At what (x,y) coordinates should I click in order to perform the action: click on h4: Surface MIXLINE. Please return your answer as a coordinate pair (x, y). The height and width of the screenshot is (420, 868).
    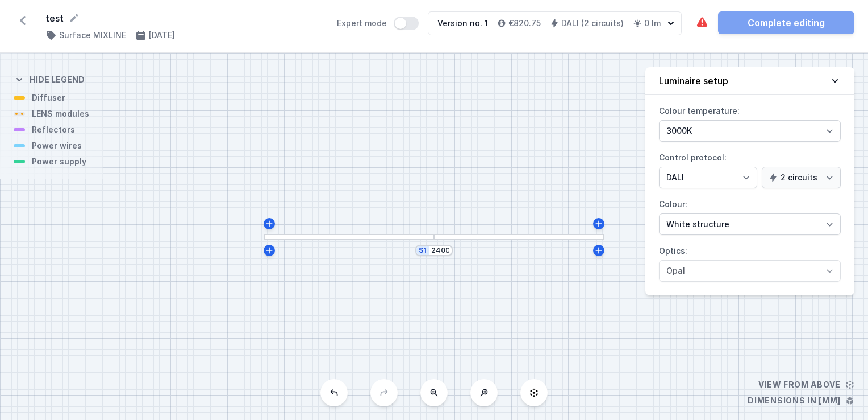
    Looking at the image, I should click on (93, 35).